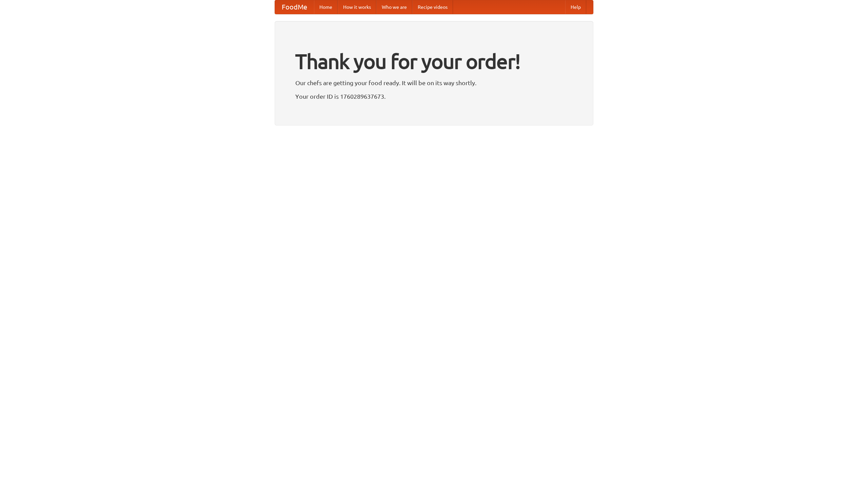 This screenshot has height=480, width=868. What do you see at coordinates (434, 83) in the screenshot?
I see `p: Our chefs are getting your food ready. It will be on its way shortly.` at bounding box center [434, 83].